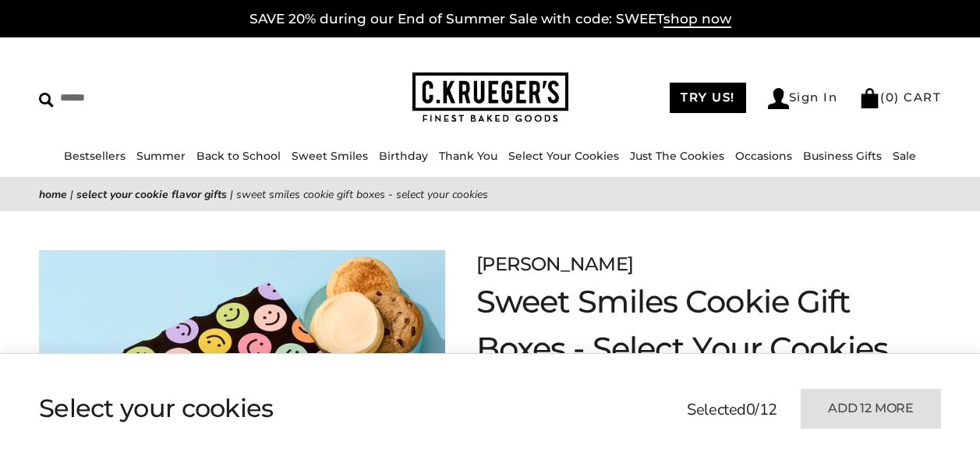 Image resolution: width=980 pixels, height=463 pixels. Describe the element at coordinates (94, 156) in the screenshot. I see `a: Bestsellers` at that location.